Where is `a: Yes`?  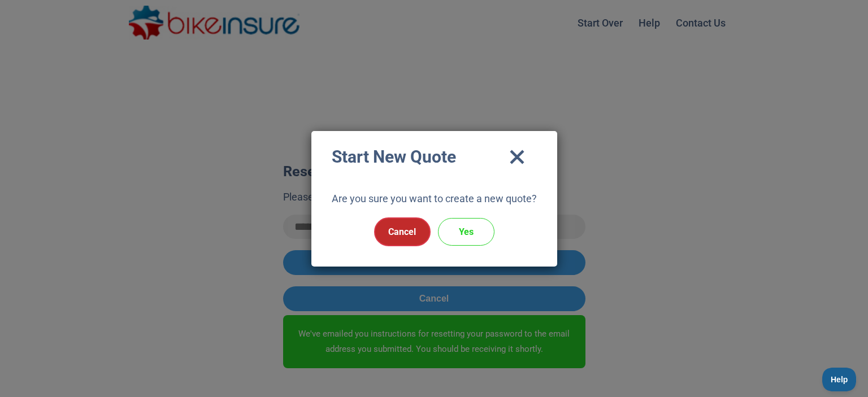
a: Yes is located at coordinates (466, 232).